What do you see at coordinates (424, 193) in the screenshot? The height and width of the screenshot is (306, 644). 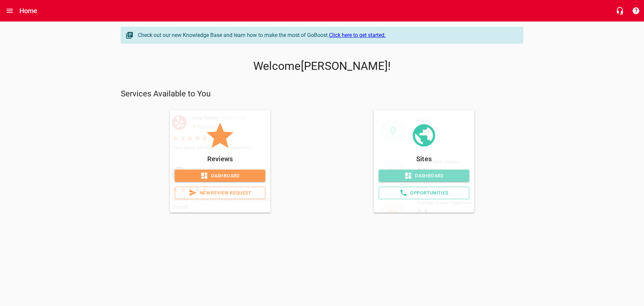 I see `span: Opportunities` at bounding box center [424, 193].